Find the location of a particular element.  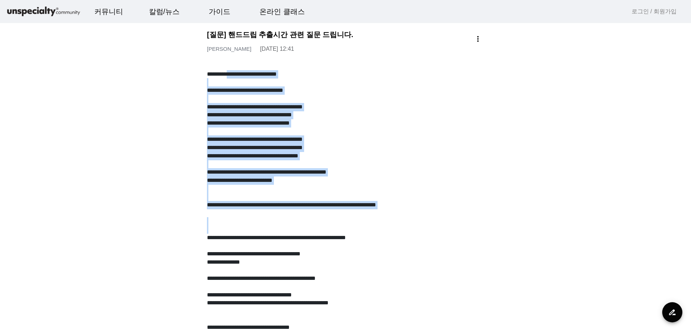

a: 칼럼/뉴스 is located at coordinates (165, 12).